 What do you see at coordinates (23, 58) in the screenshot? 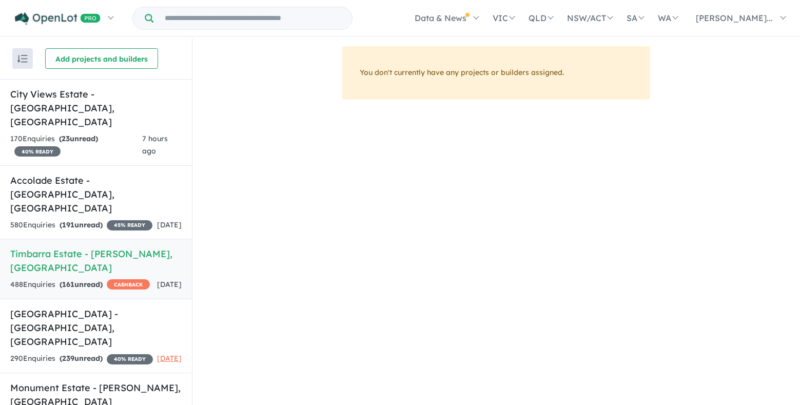
I see `img: sort.svg` at bounding box center [23, 58].